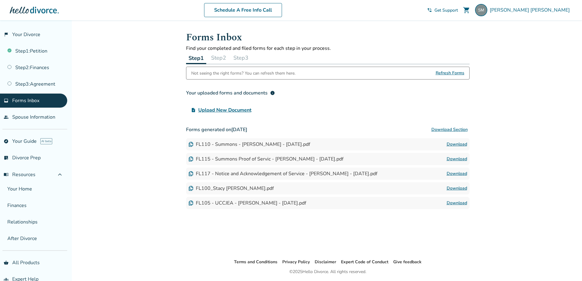  Describe the element at coordinates (450, 130) in the screenshot. I see `button: Download Section` at that location.